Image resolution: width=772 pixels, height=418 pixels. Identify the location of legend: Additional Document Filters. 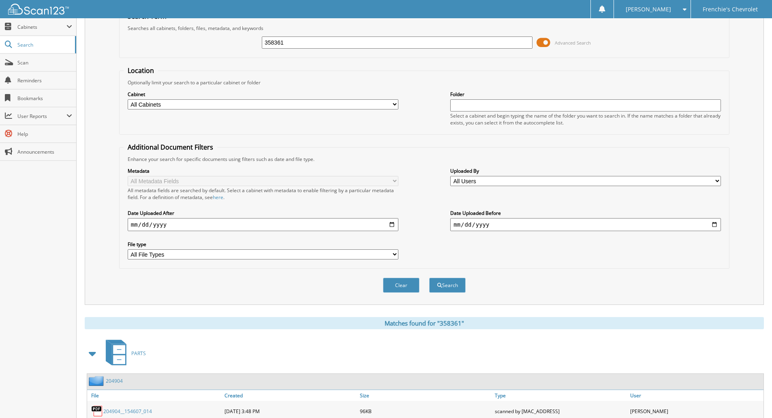
(170, 147).